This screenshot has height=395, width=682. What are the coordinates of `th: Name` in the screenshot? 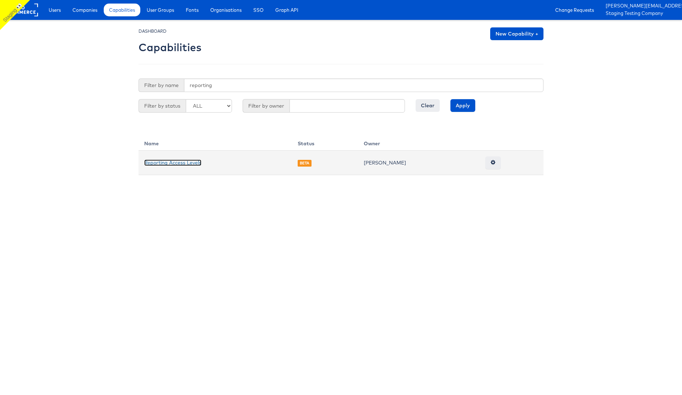 It's located at (215, 143).